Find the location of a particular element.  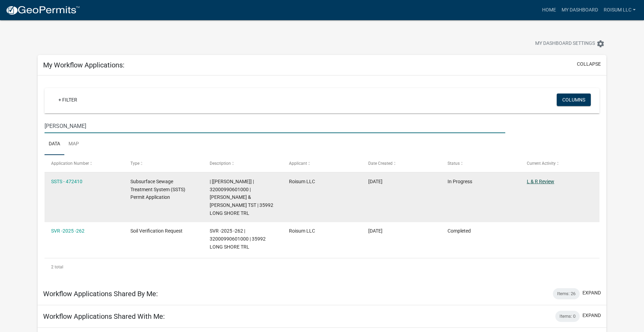

div: collapse is located at coordinates (322, 179).